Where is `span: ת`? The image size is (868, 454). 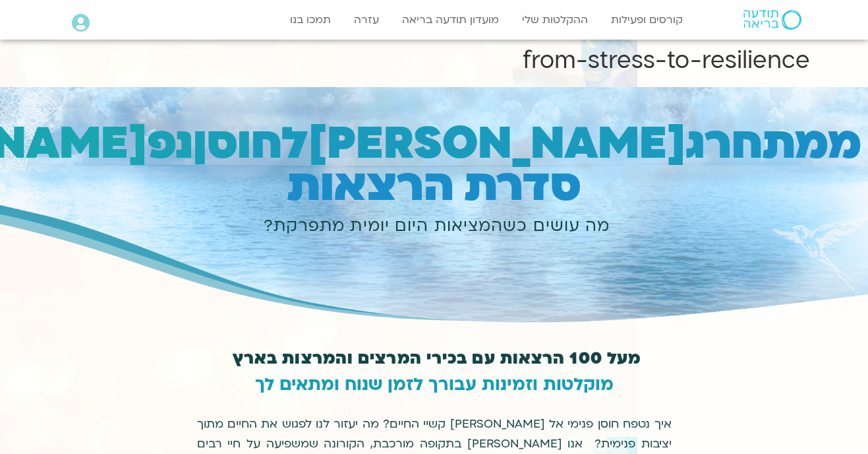 span: ת is located at coordinates (779, 143).